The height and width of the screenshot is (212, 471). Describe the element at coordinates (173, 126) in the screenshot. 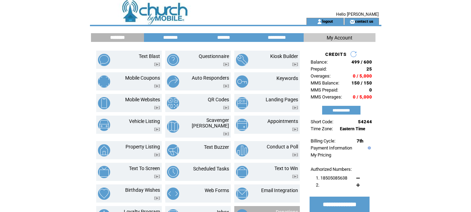

I see `img: scavenger-hunt.png` at that location.